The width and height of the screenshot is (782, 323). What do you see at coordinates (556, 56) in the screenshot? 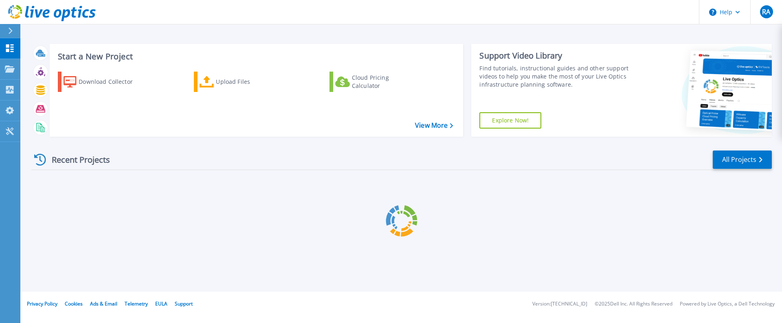
I see `div: Support Video Library` at bounding box center [556, 56].